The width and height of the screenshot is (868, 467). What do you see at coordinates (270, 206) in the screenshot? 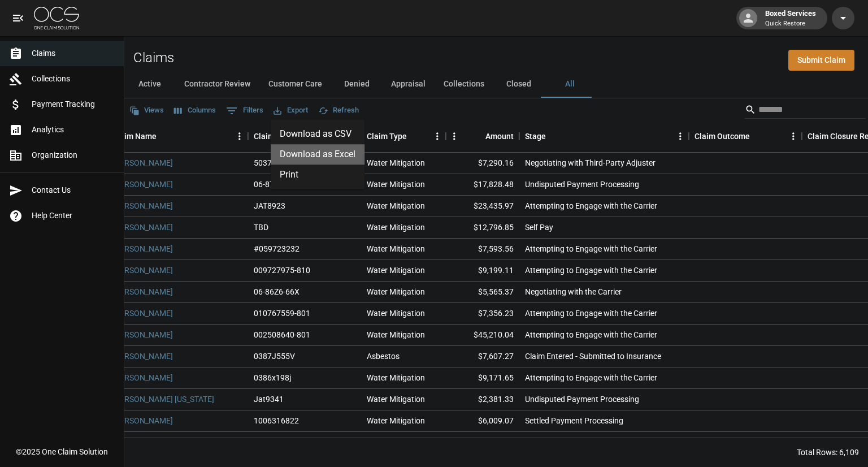
I see `div: JAT8923` at bounding box center [270, 206].